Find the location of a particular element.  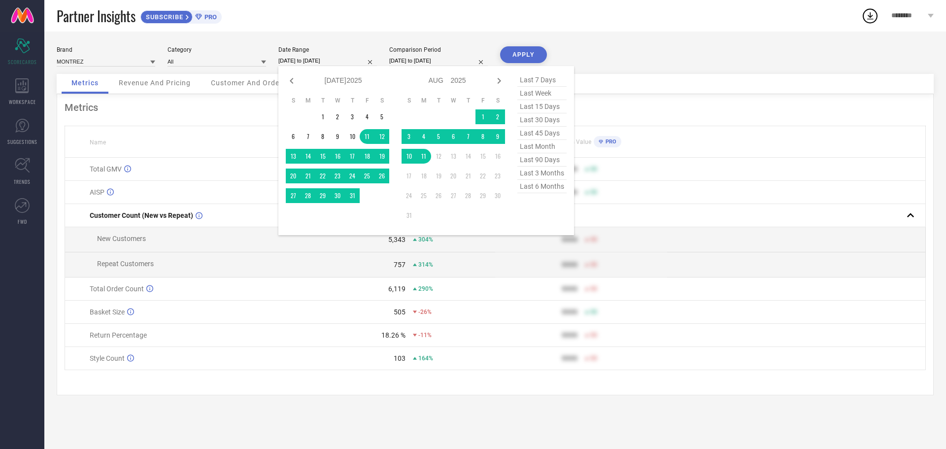

span: Style Count is located at coordinates (107, 358).